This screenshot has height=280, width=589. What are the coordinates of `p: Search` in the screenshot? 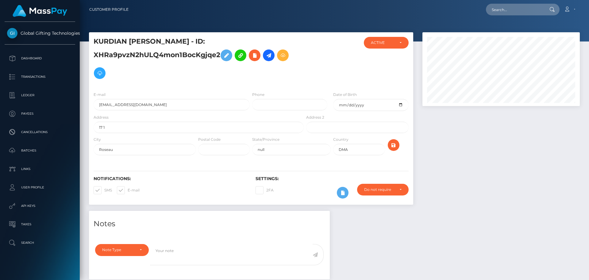 It's located at (40, 242).